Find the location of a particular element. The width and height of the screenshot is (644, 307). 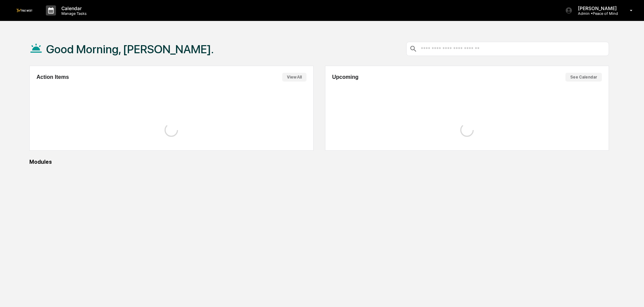

button: View All is located at coordinates (294, 77).